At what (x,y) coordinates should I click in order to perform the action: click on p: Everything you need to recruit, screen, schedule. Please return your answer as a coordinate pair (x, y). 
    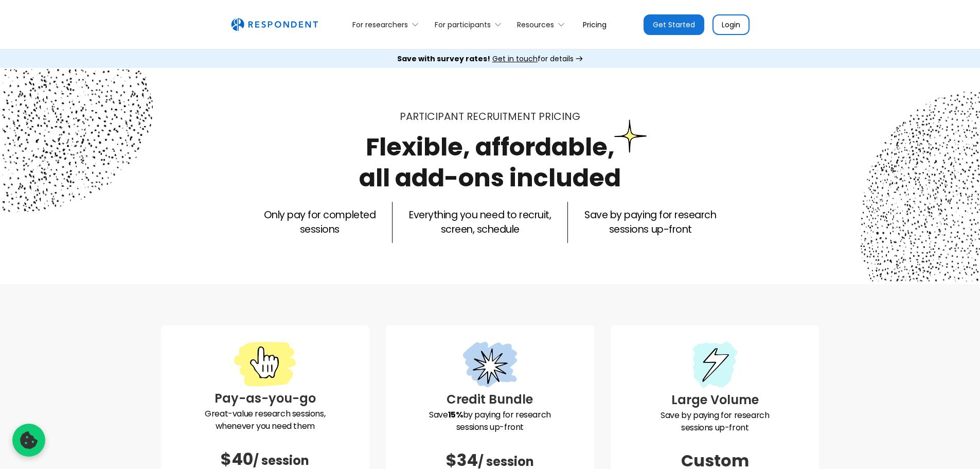
    Looking at the image, I should click on (480, 222).